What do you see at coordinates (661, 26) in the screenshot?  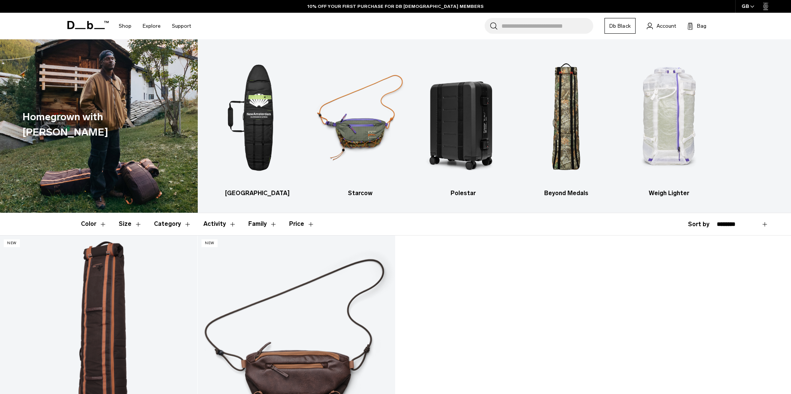 I see `a: Account` at bounding box center [661, 26].